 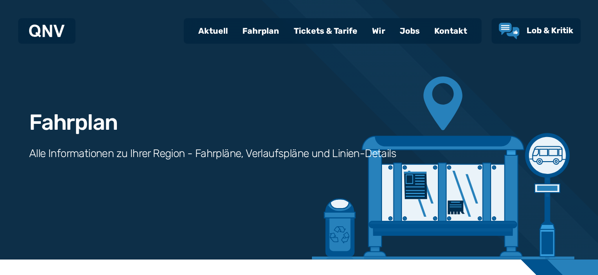 I want to click on a: Fahrplan, so click(x=261, y=31).